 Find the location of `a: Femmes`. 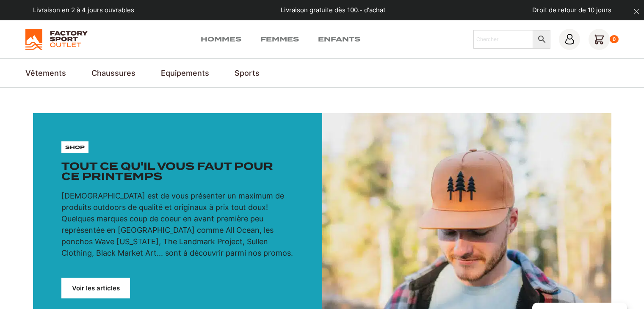

a: Femmes is located at coordinates (280, 39).